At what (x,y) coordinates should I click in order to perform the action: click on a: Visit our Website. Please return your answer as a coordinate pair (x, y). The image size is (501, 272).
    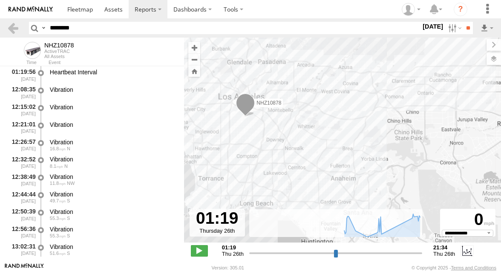
    Looking at the image, I should click on (24, 267).